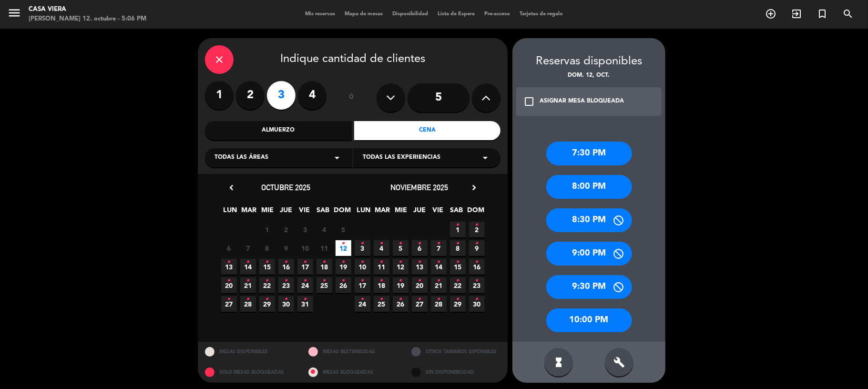  What do you see at coordinates (250, 95) in the screenshot?
I see `label: 2` at bounding box center [250, 95].